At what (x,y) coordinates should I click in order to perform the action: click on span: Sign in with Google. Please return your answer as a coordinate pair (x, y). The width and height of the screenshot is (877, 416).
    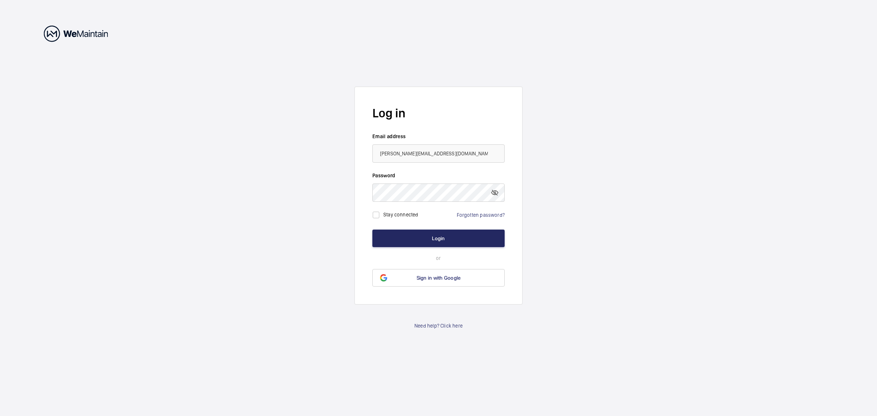
    Looking at the image, I should click on (439, 278).